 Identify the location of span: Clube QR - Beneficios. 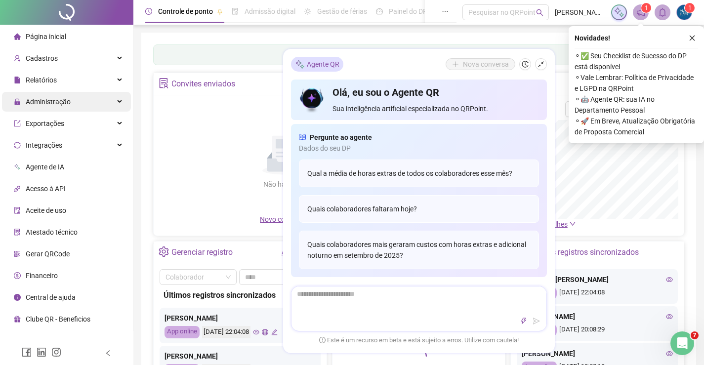
(58, 319).